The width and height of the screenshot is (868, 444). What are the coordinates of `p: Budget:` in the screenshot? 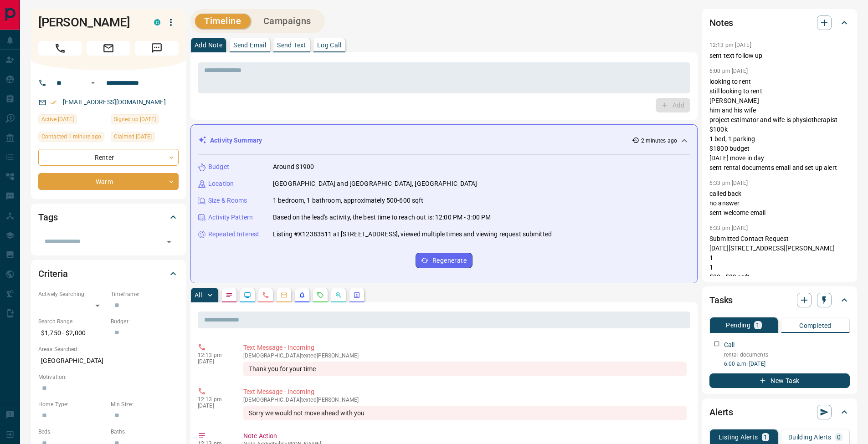 It's located at (144, 322).